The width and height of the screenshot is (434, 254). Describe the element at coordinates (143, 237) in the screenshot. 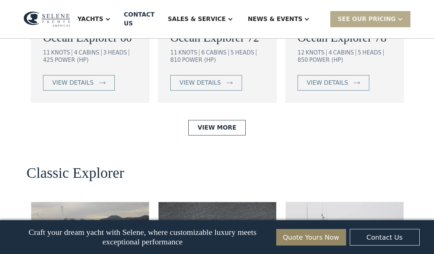

I see `p: Craft your dream yacht with Selene, where customizable luxury meets exceptional performance` at that location.